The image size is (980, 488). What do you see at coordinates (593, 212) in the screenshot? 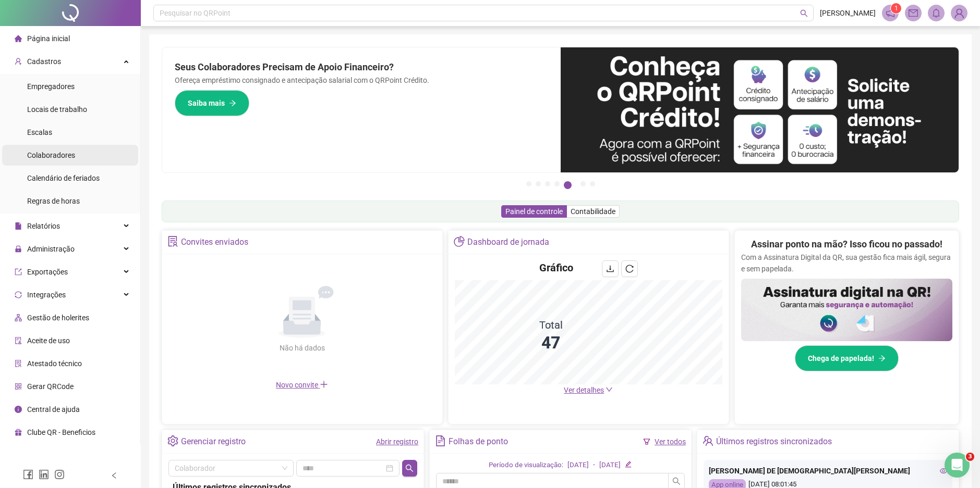
I see `span: Contabilidade` at bounding box center [593, 212].